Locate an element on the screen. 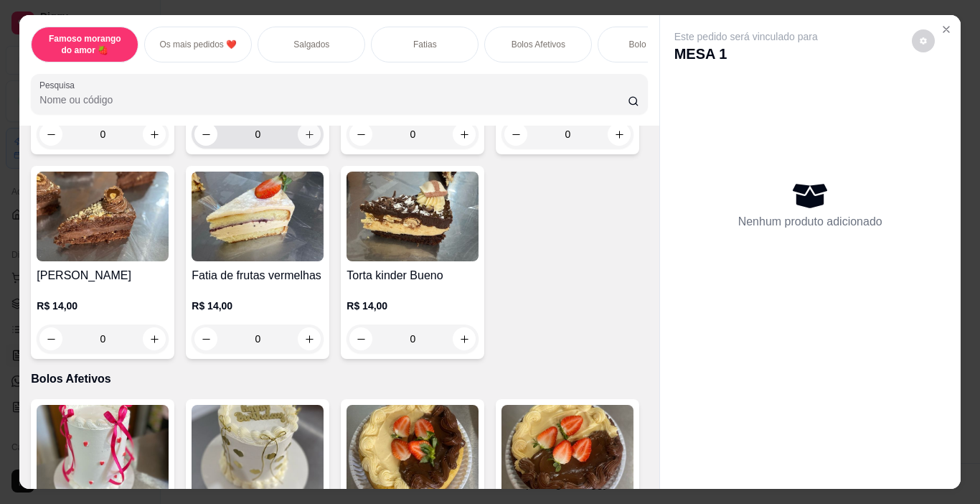  p: Bolo gelado is located at coordinates (652, 45).